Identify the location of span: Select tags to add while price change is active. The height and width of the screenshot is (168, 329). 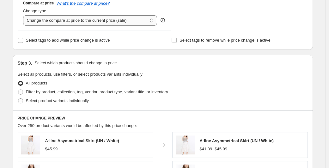
(68, 40).